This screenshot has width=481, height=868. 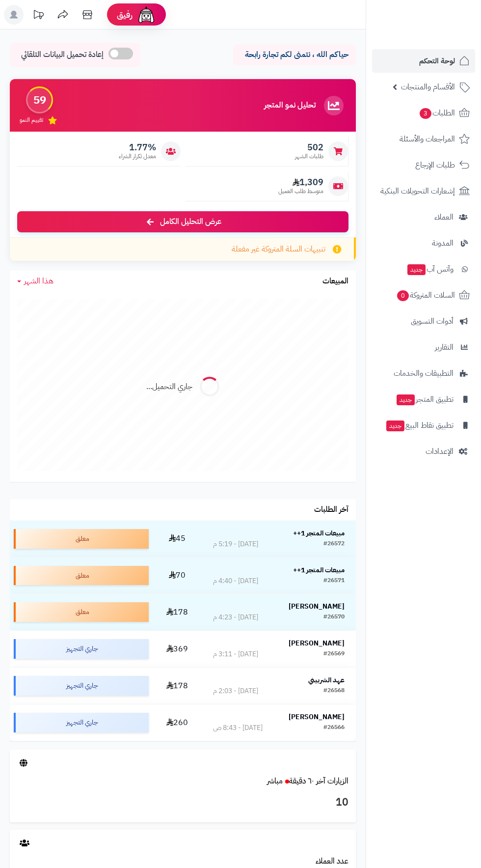 What do you see at coordinates (424, 165) in the screenshot?
I see `a: طلبات الإرجاع` at bounding box center [424, 165].